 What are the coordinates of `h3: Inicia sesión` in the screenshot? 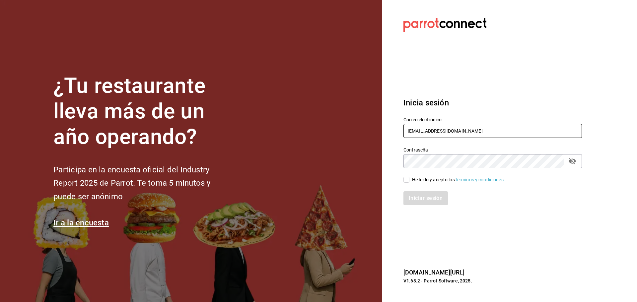 It's located at (493, 103).